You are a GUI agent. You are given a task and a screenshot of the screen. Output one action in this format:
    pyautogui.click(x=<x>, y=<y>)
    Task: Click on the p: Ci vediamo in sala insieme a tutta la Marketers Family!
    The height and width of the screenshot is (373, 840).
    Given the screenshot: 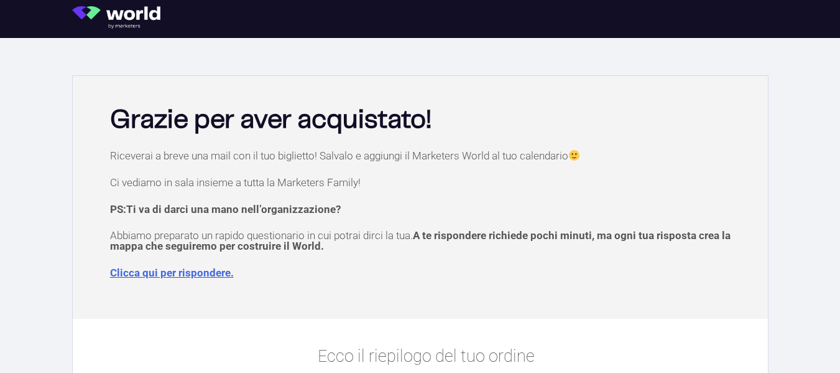 What is the action you would take?
    pyautogui.click(x=427, y=182)
    